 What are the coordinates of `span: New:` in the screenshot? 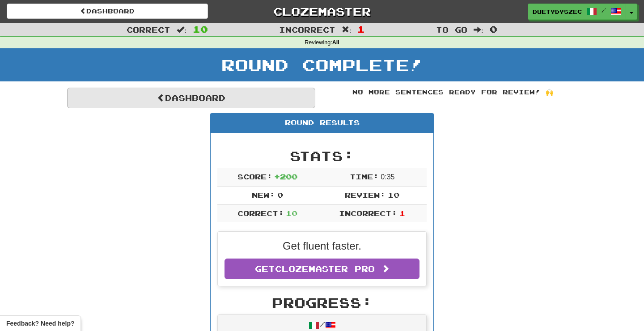 It's located at (264, 194).